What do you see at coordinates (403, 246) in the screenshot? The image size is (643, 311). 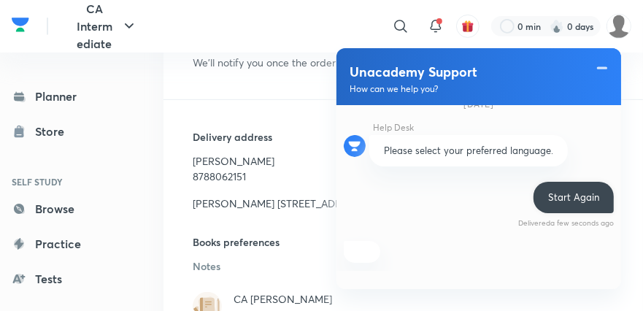 I see `h5: Books preferences` at bounding box center [403, 246].